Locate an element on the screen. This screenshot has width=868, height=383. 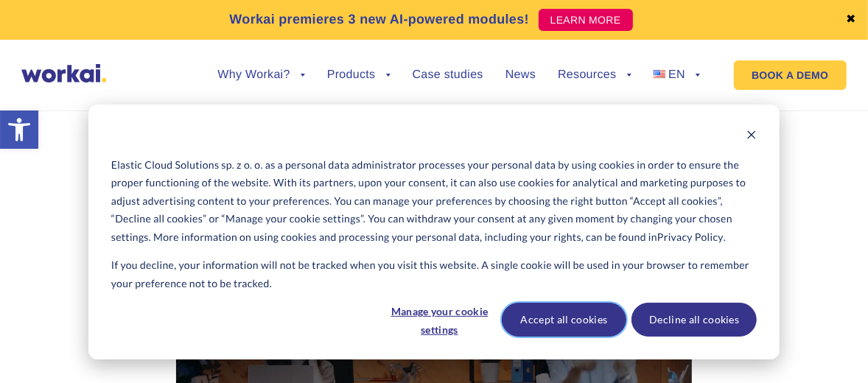
p: Workai premieres 3 new AI-powered modules! is located at coordinates (378, 19).